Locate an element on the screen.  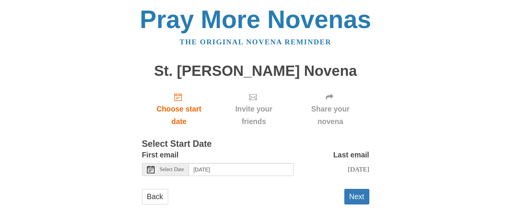
span: Select Date is located at coordinates (172, 169).